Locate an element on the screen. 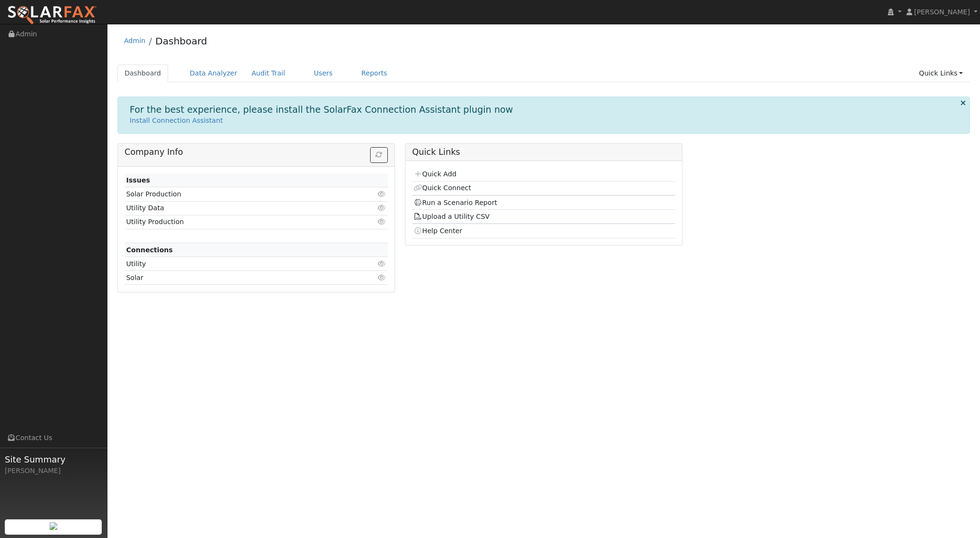 This screenshot has width=980, height=538. span: Site Summary is located at coordinates (53, 459).